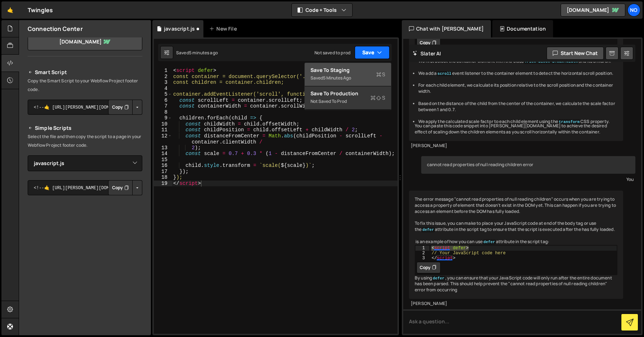 The image size is (644, 337). Describe the element at coordinates (348, 98) in the screenshot. I see `button: Save to ProductionS Not saved to prod` at that location.